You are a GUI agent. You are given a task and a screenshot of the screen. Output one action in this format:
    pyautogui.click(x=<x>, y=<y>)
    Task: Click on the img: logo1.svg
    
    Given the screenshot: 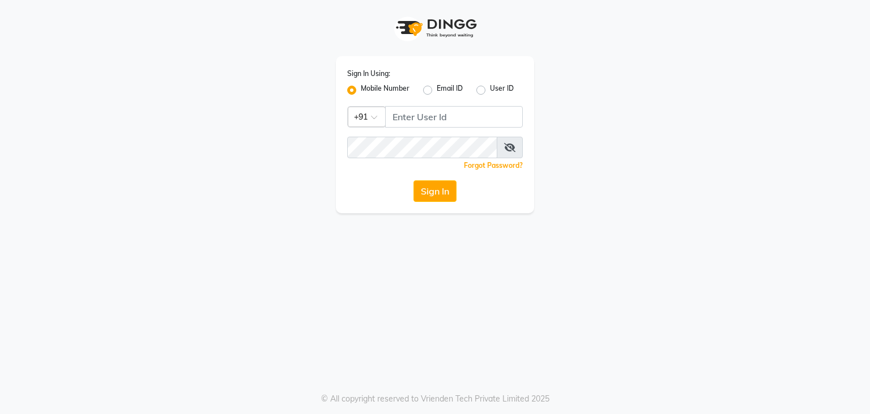 What is the action you would take?
    pyautogui.click(x=435, y=28)
    